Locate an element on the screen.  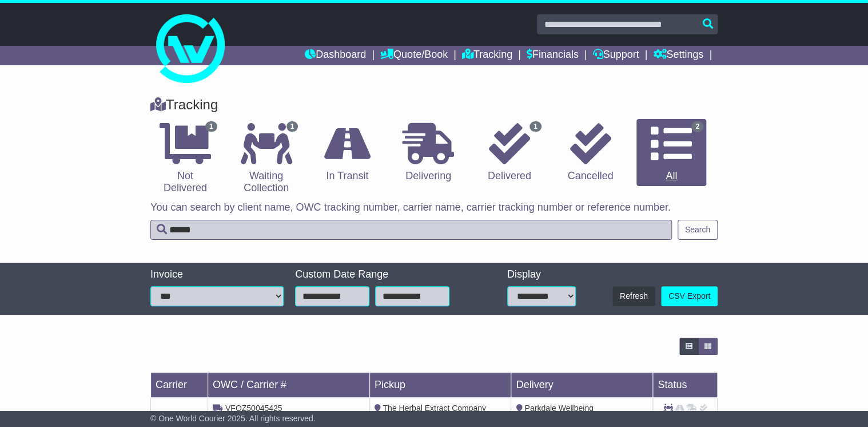
td: OWC / Carrier # is located at coordinates (289, 385).